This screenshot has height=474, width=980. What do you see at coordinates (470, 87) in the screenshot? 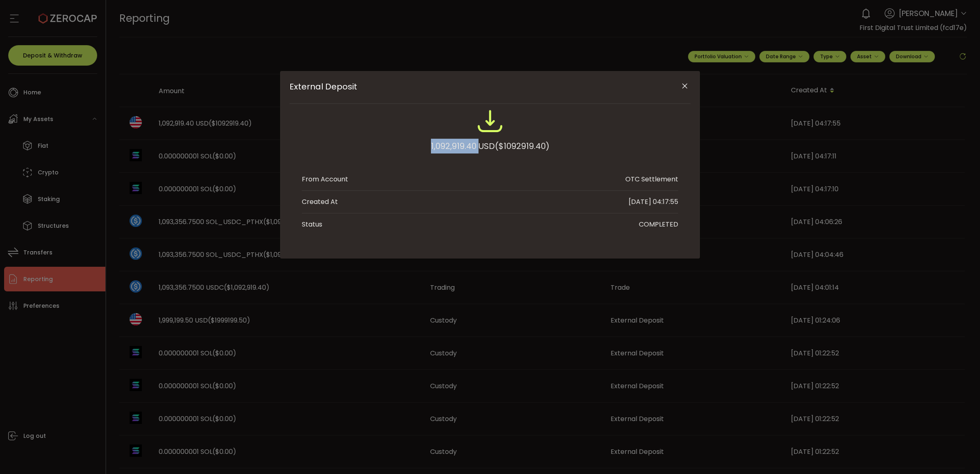
I see `span: External Deposit` at bounding box center [470, 87].